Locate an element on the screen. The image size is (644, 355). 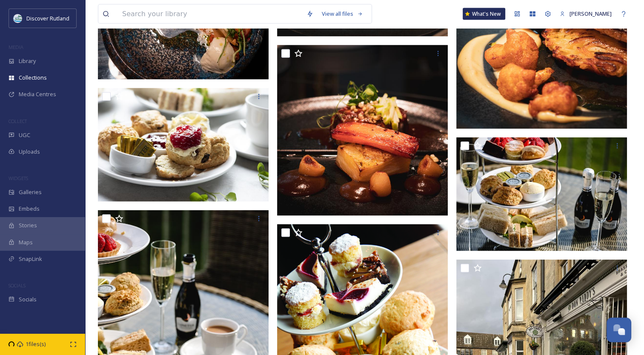
span: Uploads is located at coordinates (30, 151).